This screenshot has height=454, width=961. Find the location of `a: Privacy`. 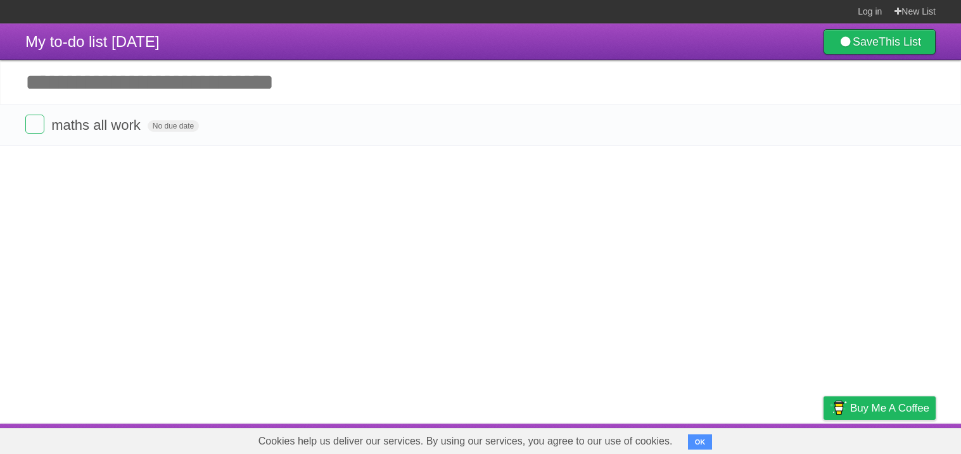

a: Privacy is located at coordinates (824, 439).